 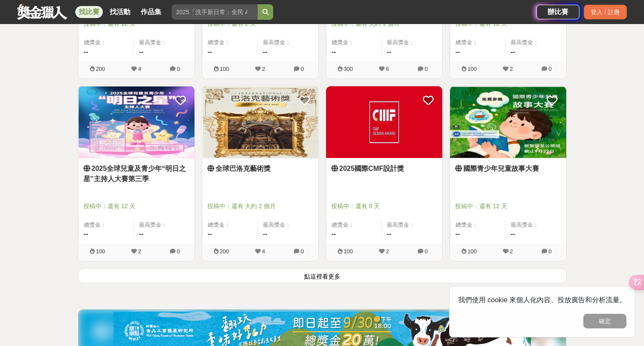 What do you see at coordinates (384, 206) in the screenshot?
I see `span: 投稿中：還有 9 天` at bounding box center [384, 206].